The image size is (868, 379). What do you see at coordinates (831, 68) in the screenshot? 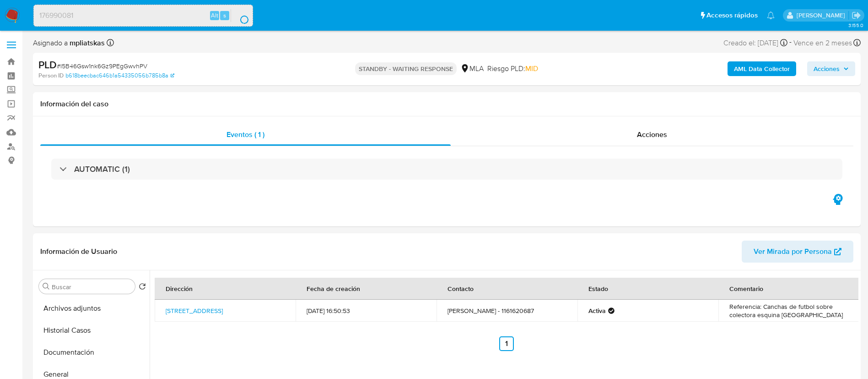
I see `button: Acciones` at bounding box center [831, 68].